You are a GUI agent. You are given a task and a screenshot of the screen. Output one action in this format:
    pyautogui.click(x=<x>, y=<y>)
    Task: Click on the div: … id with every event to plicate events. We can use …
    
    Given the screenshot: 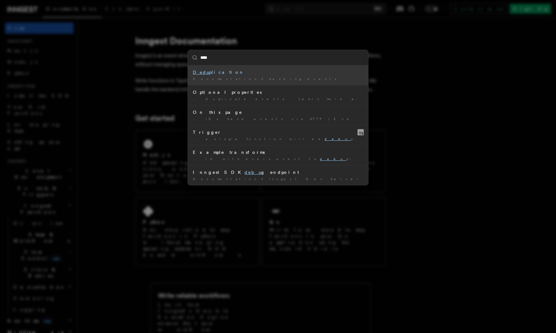 What is the action you would take?
    pyautogui.click(x=278, y=159)
    